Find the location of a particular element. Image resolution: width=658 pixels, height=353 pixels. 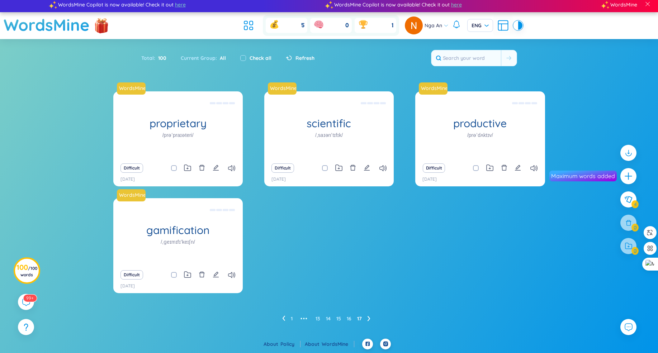

span: 5 is located at coordinates (302, 25).